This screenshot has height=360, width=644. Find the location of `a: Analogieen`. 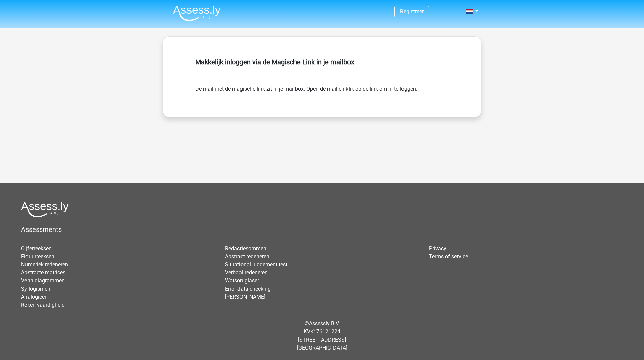

a: Analogieen is located at coordinates (35, 297).